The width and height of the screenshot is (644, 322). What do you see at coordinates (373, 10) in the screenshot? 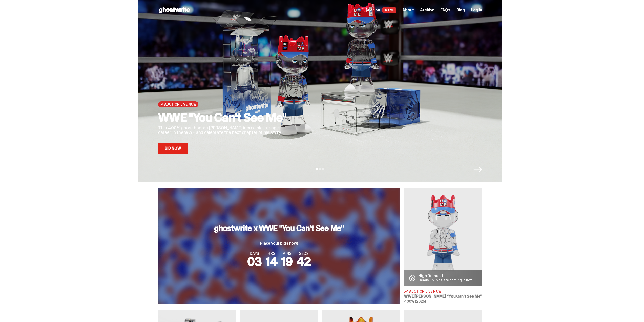
I see `span: Auction` at bounding box center [373, 10].